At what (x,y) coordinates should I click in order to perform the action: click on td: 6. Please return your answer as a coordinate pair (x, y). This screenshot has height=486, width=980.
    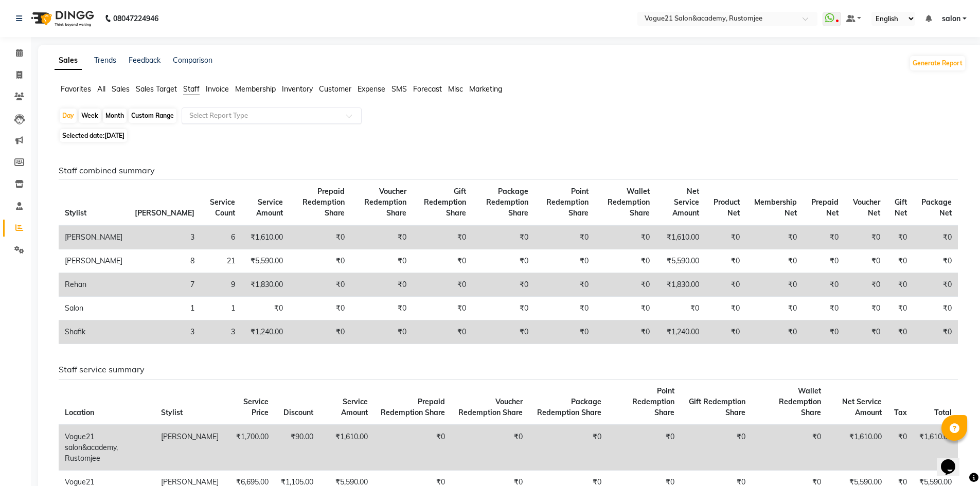
    Looking at the image, I should click on (221, 237).